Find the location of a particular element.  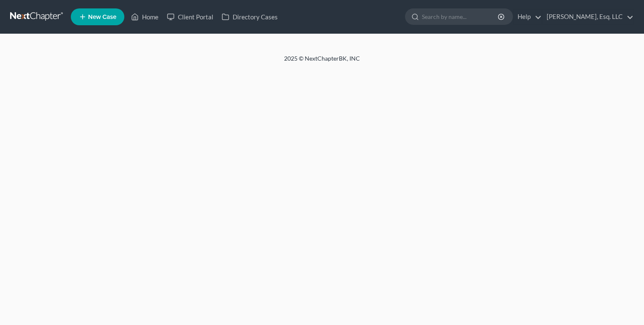

span: New Case is located at coordinates (102, 17).